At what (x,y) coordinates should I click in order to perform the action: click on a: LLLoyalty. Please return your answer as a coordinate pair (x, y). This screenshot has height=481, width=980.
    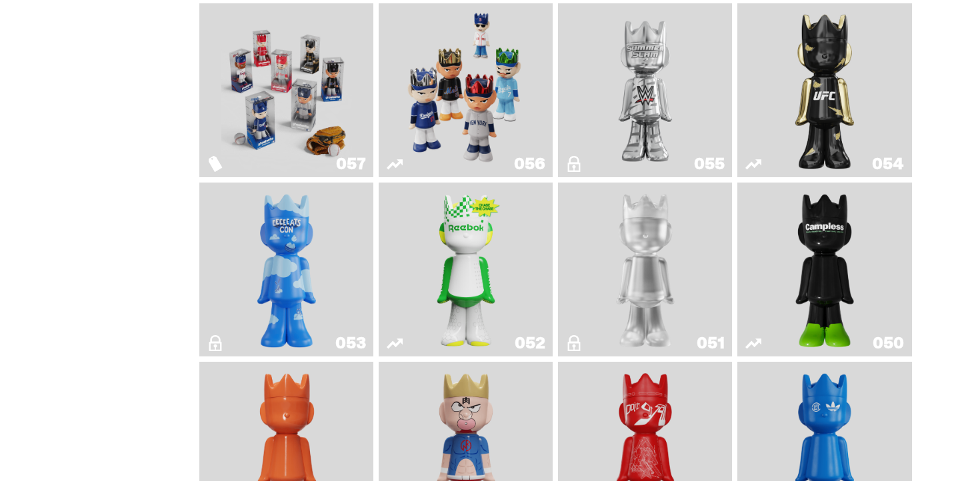
    Looking at the image, I should click on (645, 270).